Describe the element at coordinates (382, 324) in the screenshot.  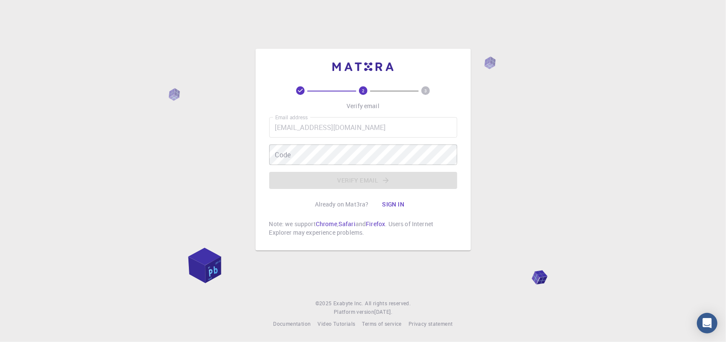
I see `span: Terms of service` at that location.